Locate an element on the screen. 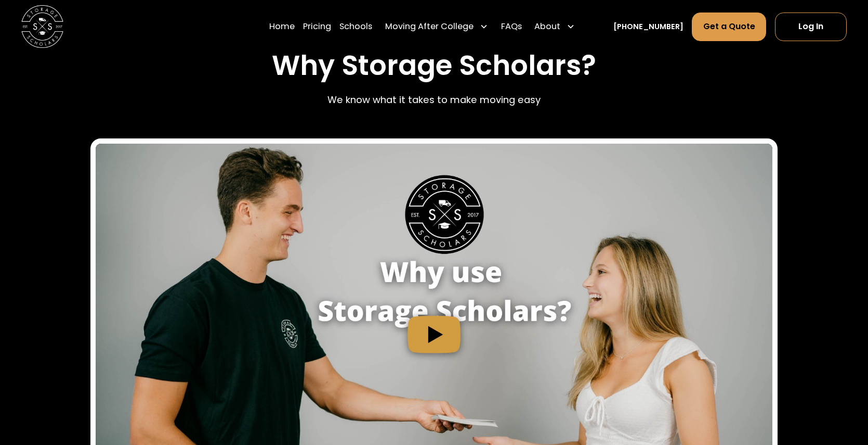 The width and height of the screenshot is (868, 445). a: Home is located at coordinates (282, 26).